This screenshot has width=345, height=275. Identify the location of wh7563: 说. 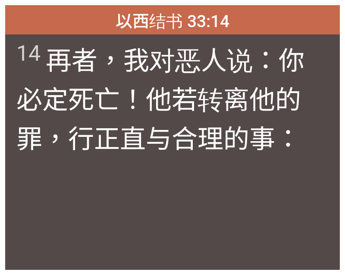
(160, 100).